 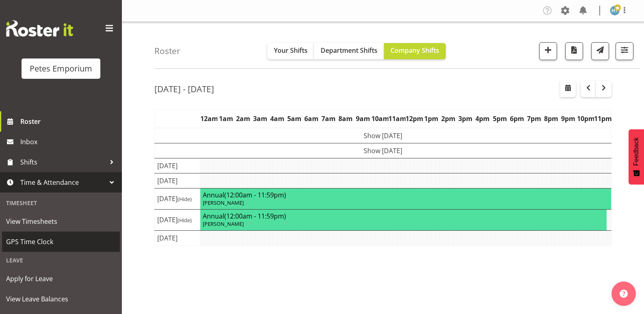 I want to click on span: Your Shifts, so click(x=290, y=50).